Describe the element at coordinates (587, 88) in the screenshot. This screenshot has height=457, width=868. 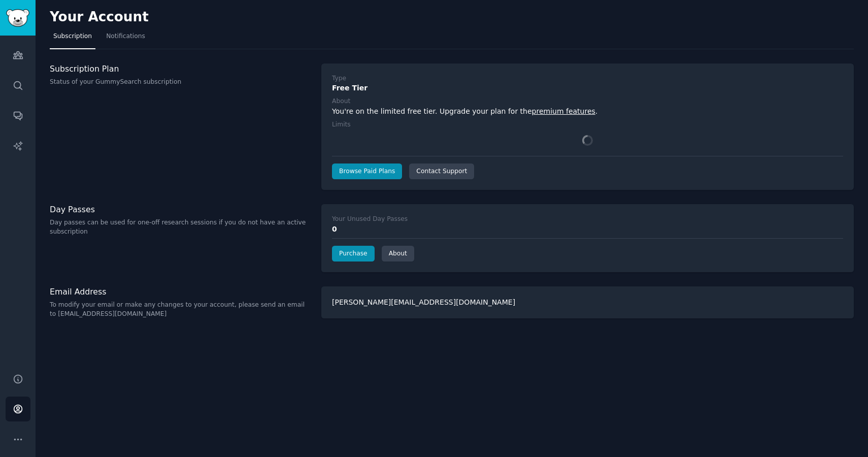
I see `div: Free Tier` at that location.